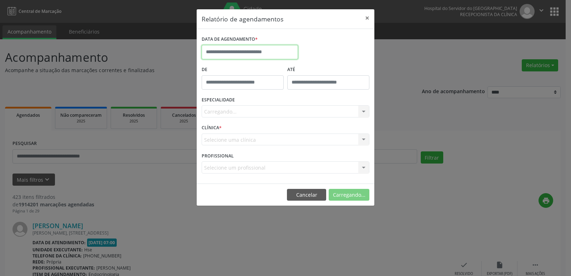  I want to click on label: CLÍNICA, so click(212, 128).